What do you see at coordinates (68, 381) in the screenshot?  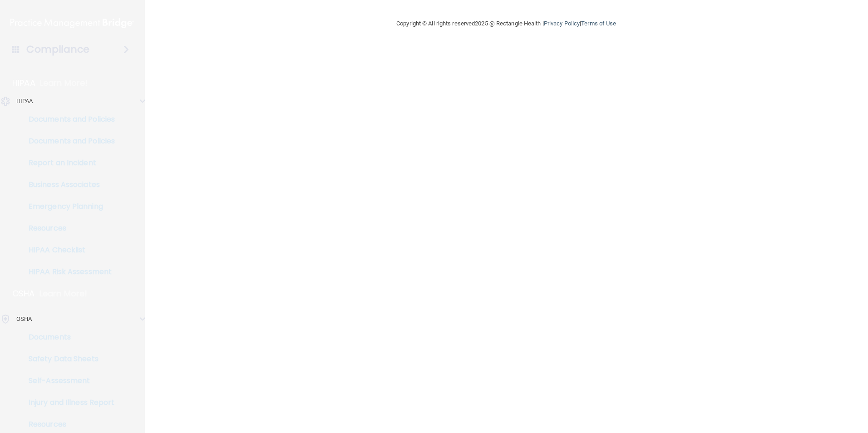 I see `p: Self-Assessment` at bounding box center [68, 381].